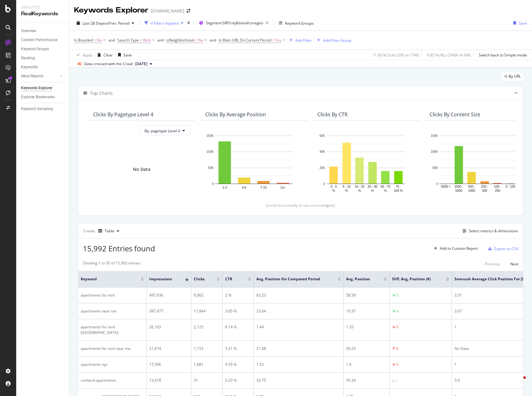 The height and width of the screenshot is (396, 532). I want to click on div: 387,477, so click(169, 311).